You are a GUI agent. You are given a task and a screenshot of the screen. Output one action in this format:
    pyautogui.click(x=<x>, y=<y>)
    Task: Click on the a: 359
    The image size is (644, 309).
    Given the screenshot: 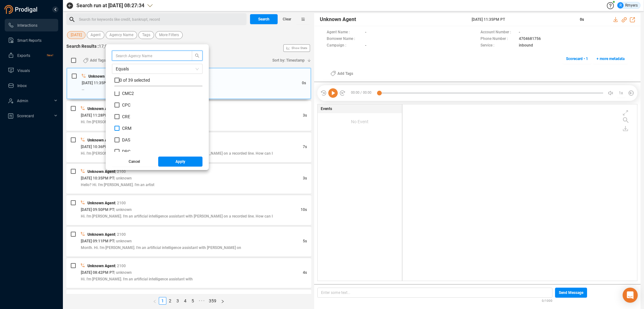 What is the action you would take?
    pyautogui.click(x=212, y=301)
    